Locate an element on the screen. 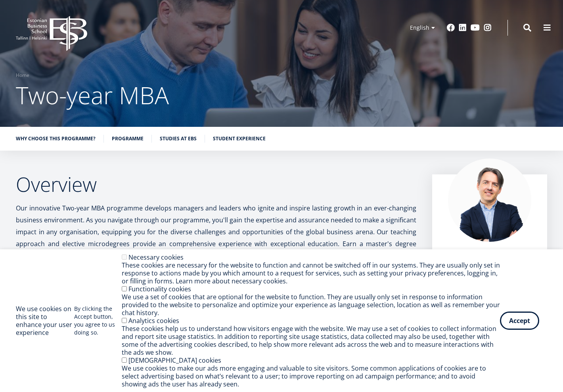 The width and height of the screenshot is (563, 392). label: Necessary cookies is located at coordinates (156, 257).